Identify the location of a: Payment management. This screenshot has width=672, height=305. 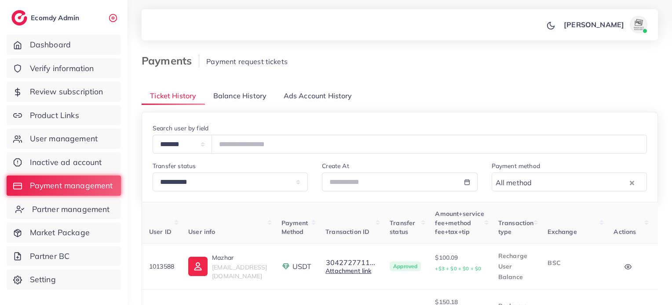
(64, 186).